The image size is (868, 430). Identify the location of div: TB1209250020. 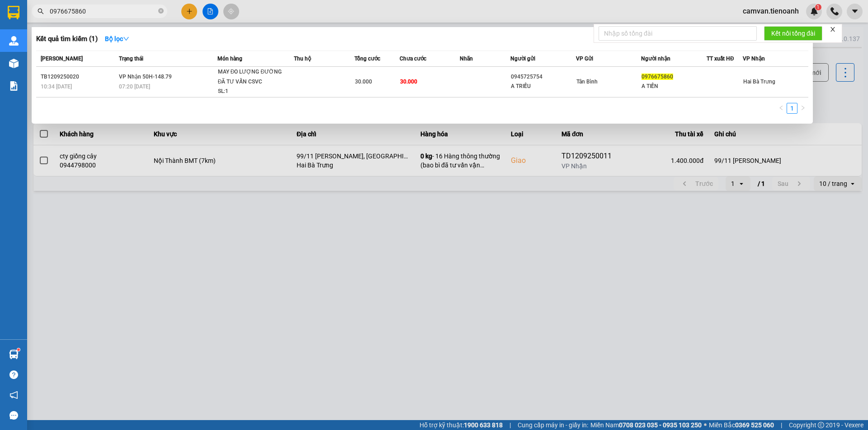
(78, 77).